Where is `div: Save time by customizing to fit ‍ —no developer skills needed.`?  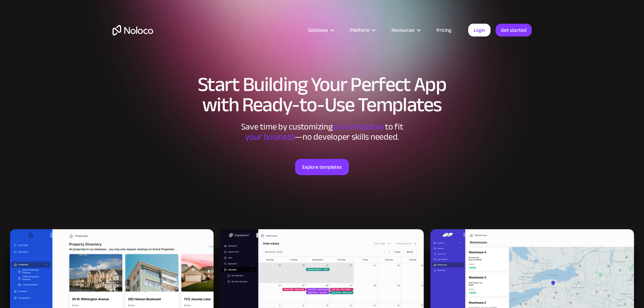 div: Save time by customizing to fit ‍ —no developer skills needed. is located at coordinates (322, 132).